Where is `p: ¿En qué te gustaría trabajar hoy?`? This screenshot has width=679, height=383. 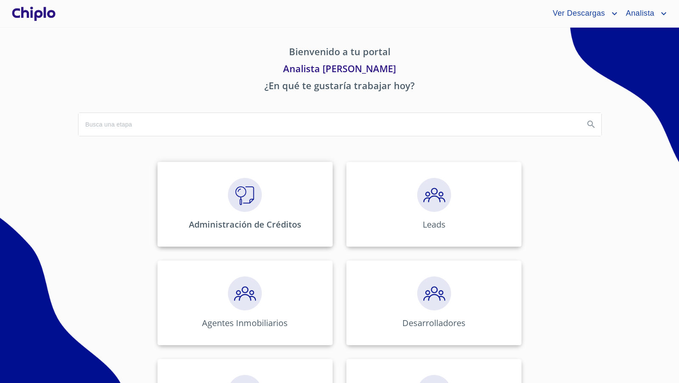 p: ¿En qué te gustaría trabajar hoy? is located at coordinates (340, 87).